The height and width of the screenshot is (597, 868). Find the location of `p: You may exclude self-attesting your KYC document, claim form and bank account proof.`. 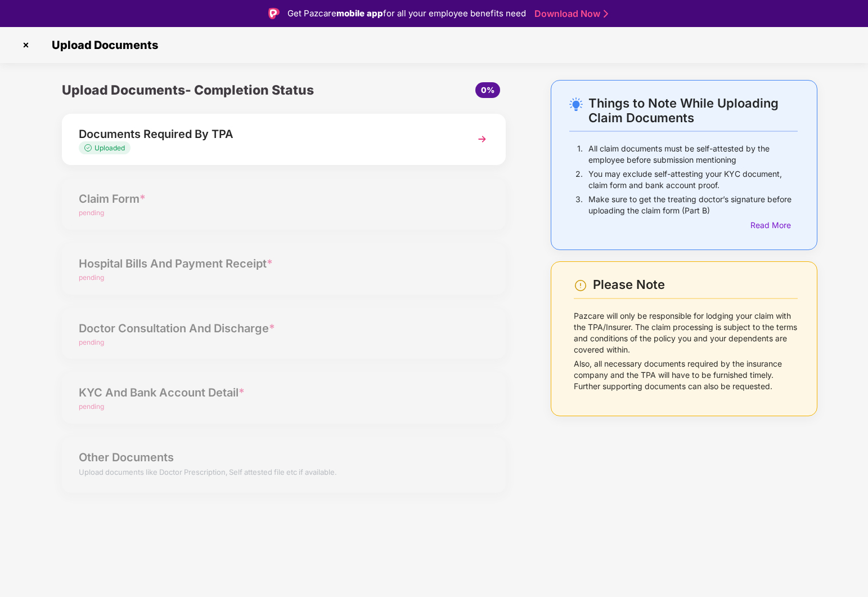

p: You may exclude self-attesting your KYC document, claim form and bank account proof. is located at coordinates (693, 180).